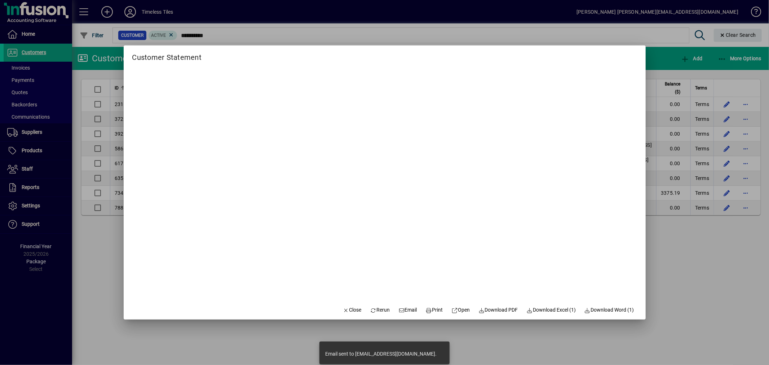 The width and height of the screenshot is (769, 365). I want to click on h2: Customer Statement, so click(167, 54).